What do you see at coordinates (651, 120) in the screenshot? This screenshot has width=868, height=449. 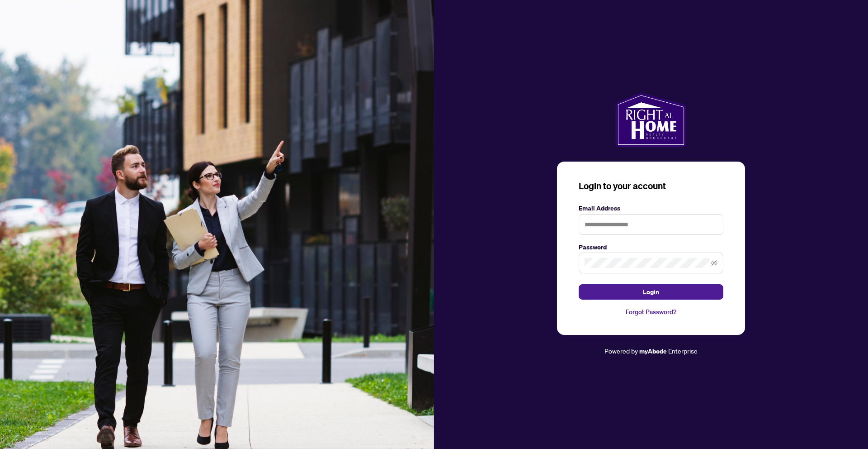 I see `img: ma-logo` at bounding box center [651, 120].